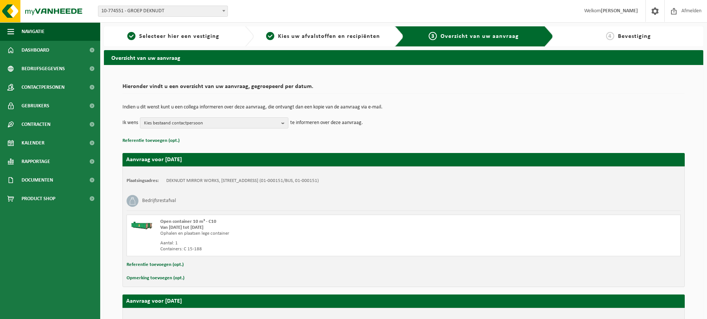 The image size is (707, 319). Describe the element at coordinates (179, 36) in the screenshot. I see `span: Selecteer hier een vestiging` at that location.